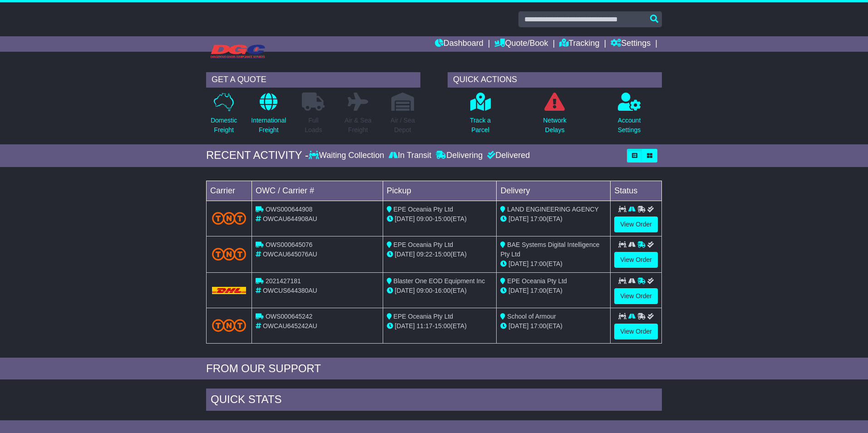 The image size is (868, 433). Describe the element at coordinates (434, 401) in the screenshot. I see `div: Quick Stats` at that location.